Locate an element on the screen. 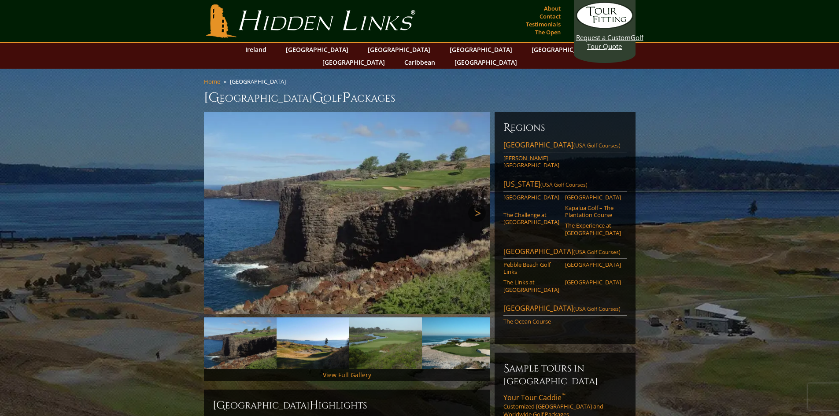 This screenshot has height=416, width=839. span: Your Tour Caddie is located at coordinates (535, 398).